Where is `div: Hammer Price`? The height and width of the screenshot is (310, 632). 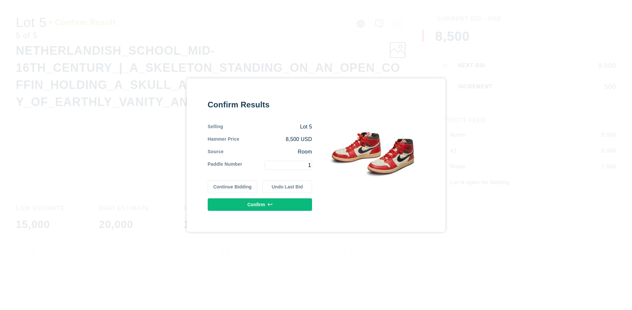
div: Hammer Price is located at coordinates (224, 139).